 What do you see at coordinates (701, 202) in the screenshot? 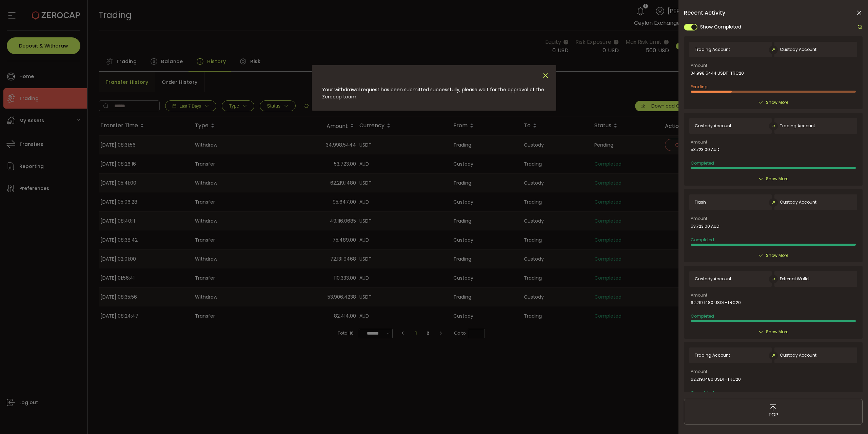
I see `span: Flash` at bounding box center [701, 202].